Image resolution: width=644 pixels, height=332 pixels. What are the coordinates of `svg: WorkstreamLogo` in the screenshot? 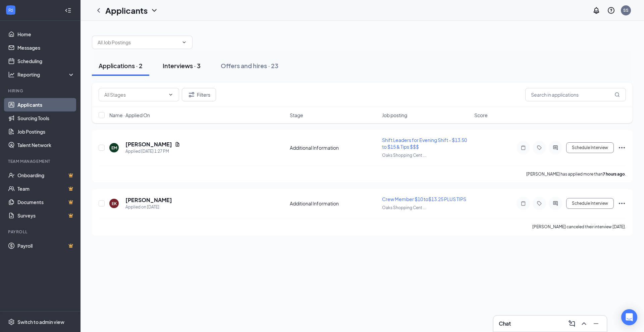 It's located at (11, 10).